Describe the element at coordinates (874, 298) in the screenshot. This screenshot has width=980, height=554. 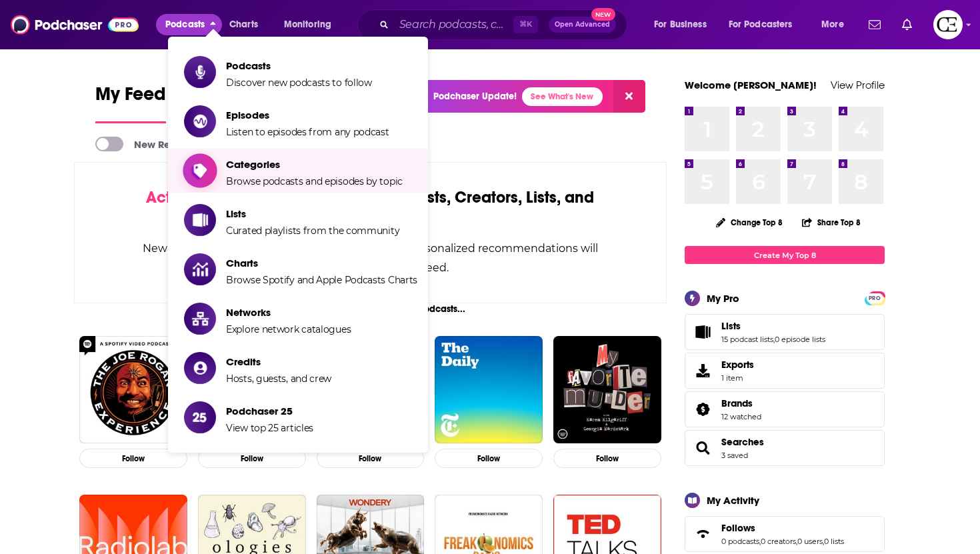
I see `span: PRO` at that location.